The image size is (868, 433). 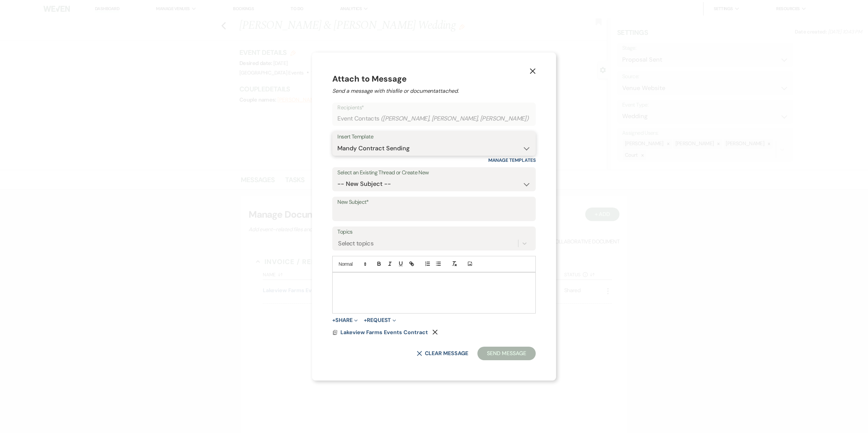 I want to click on button: Send Message, so click(x=506, y=353).